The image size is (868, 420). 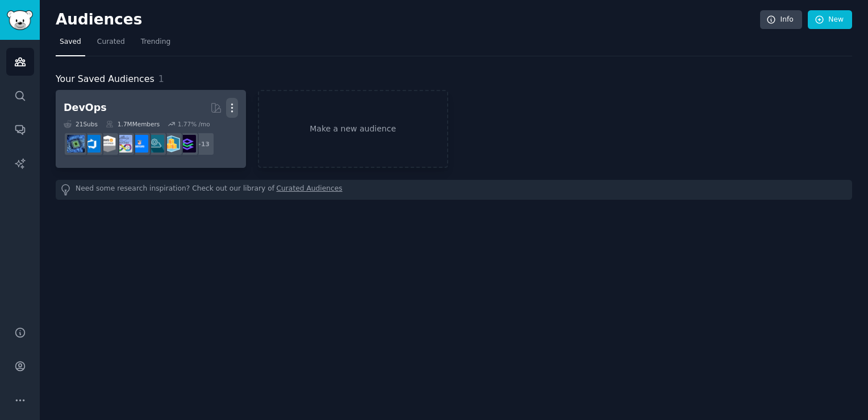 I want to click on a: Curated, so click(x=111, y=44).